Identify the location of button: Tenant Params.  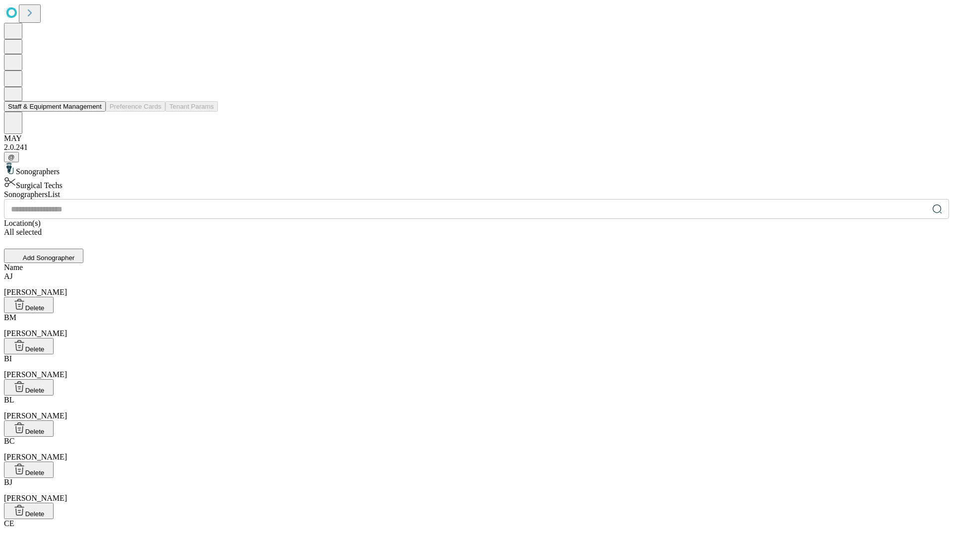
(192, 106).